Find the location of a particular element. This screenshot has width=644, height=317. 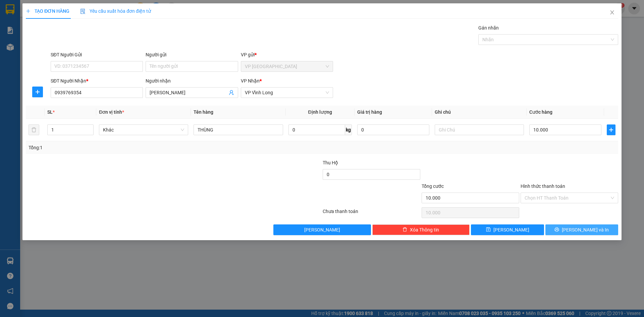

div: Người gửi is located at coordinates (191, 55).